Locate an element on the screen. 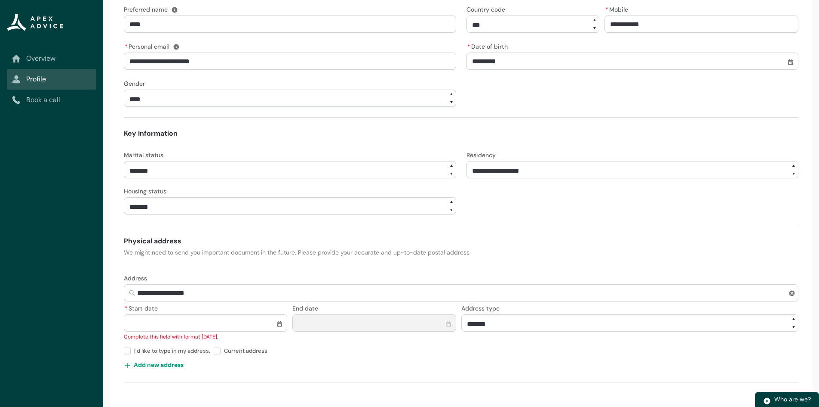 This screenshot has width=819, height=407. img: play.svg is located at coordinates (767, 400).